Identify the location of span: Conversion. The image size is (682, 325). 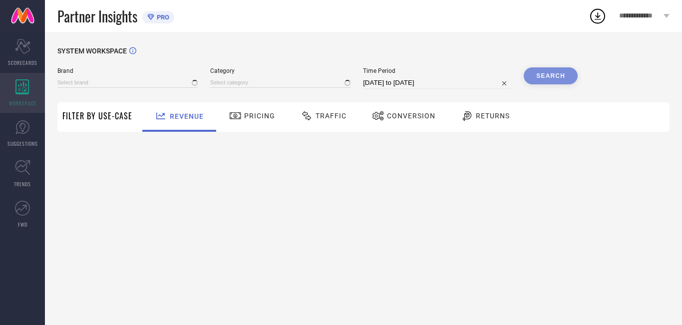
(411, 116).